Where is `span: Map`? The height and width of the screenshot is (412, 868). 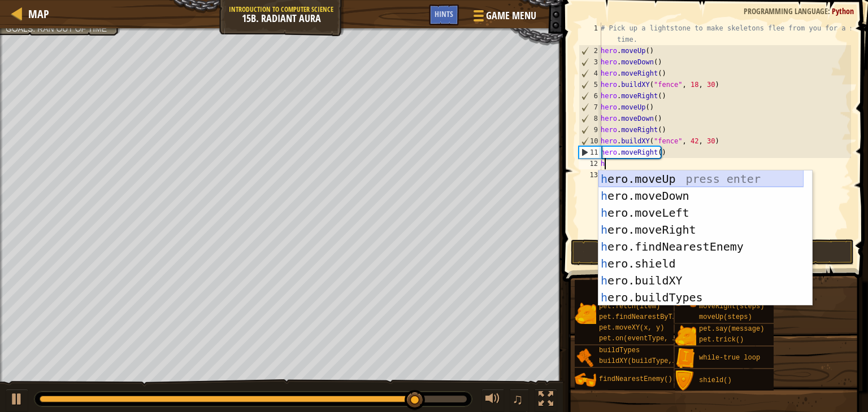
span: Map is located at coordinates (38, 14).